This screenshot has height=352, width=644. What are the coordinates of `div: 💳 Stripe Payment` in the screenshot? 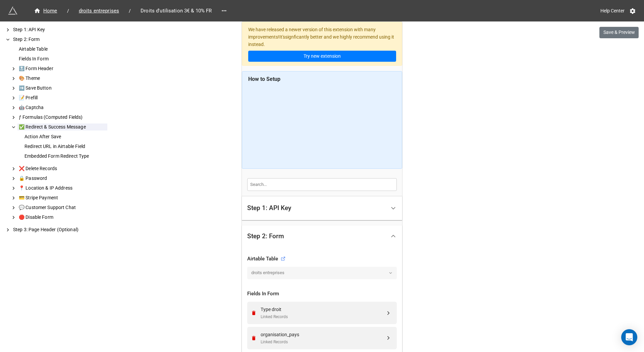 It's located at (63, 198).